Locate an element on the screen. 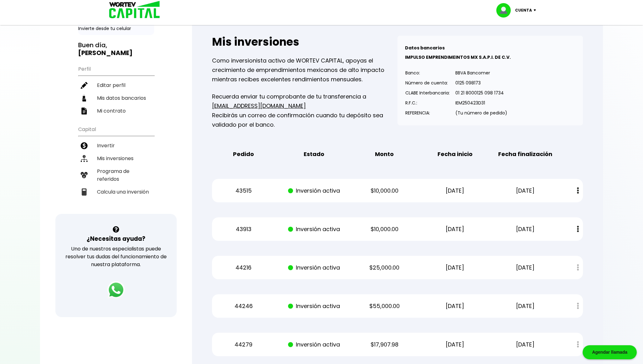 The width and height of the screenshot is (643, 364). b: Fecha inicio is located at coordinates (455, 154).